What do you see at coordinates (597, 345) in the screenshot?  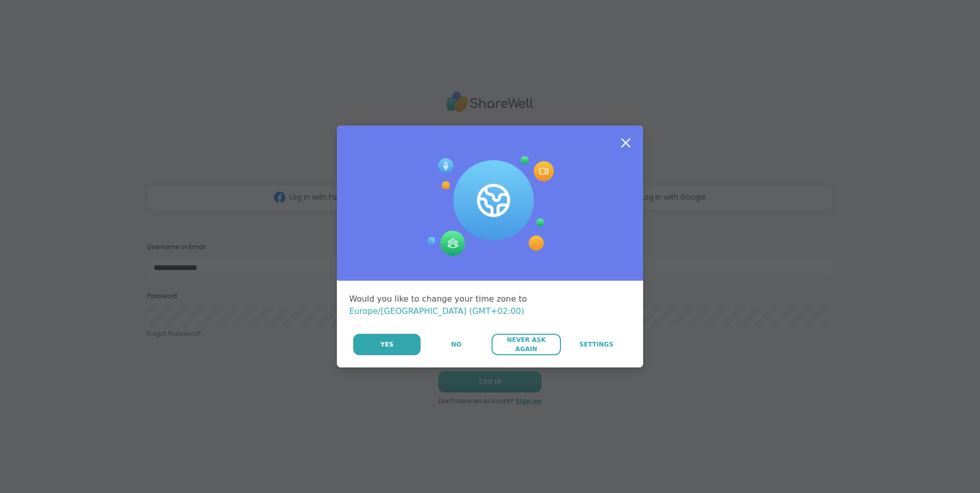 I see `span: Settings` at bounding box center [597, 345].